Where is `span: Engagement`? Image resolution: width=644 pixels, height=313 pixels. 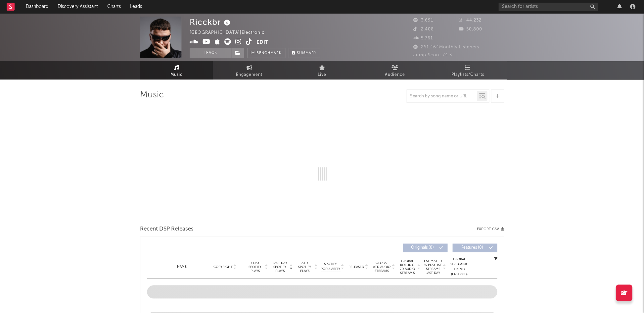 span: Engagement is located at coordinates (249, 75).